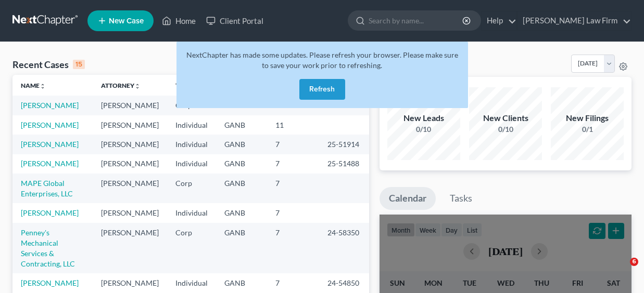 The image size is (644, 293). Describe the element at coordinates (634, 262) in the screenshot. I see `span: 6` at that location.